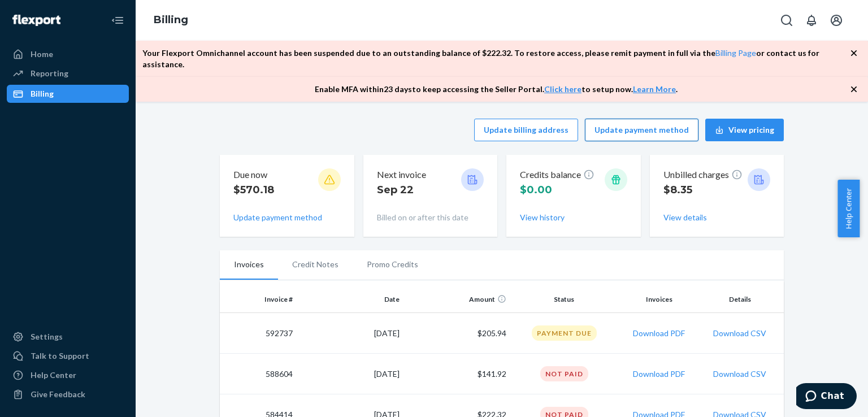  Describe the element at coordinates (68, 54) in the screenshot. I see `a: Home` at that location.